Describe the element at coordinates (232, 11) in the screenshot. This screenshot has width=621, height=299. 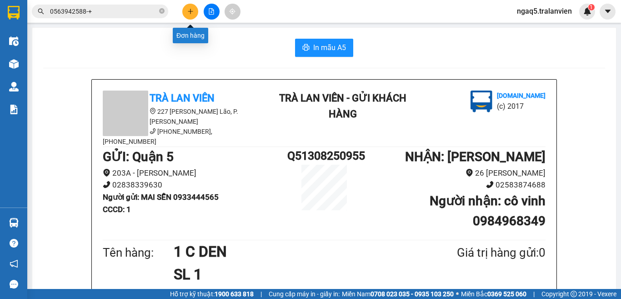
I see `button: aim` at that location.